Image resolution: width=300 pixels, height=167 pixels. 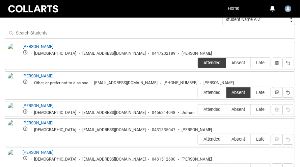 I want to click on img: Jothan Tassone, so click(x=13, y=110).